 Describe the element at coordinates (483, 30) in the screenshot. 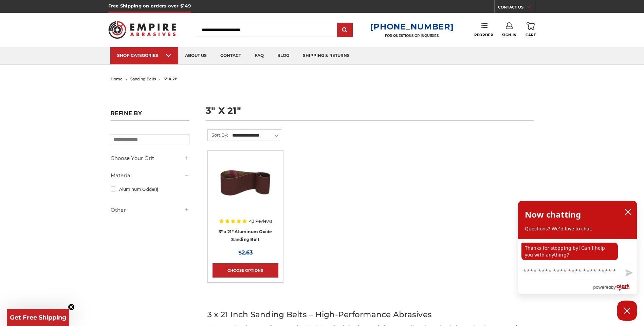

I see `a: Reorder` at that location.